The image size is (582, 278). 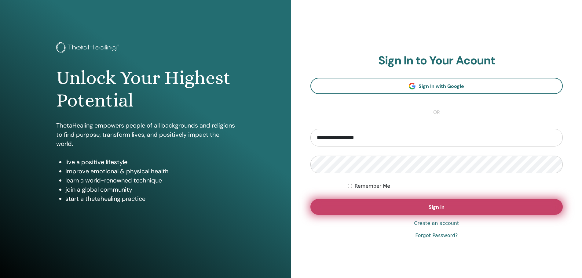 I want to click on p: ThetaHealing empowers people of all backgrounds and religions to find purpose, transform lives, a..., so click(x=145, y=135).